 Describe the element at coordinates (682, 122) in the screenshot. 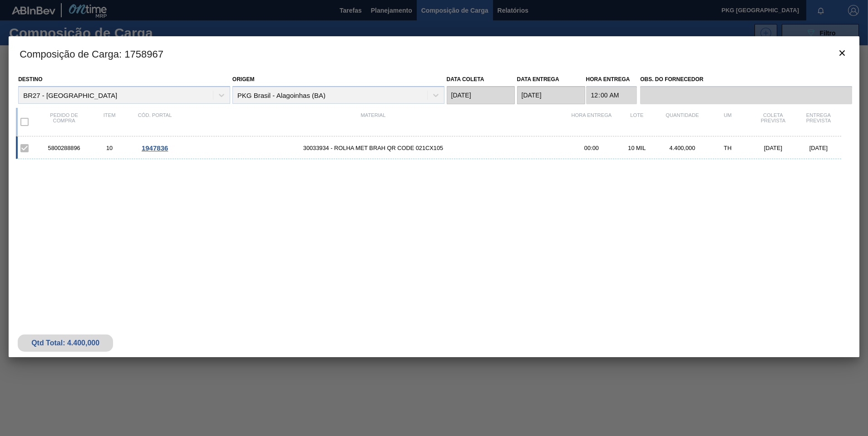

I see `div: Quantidade` at that location.